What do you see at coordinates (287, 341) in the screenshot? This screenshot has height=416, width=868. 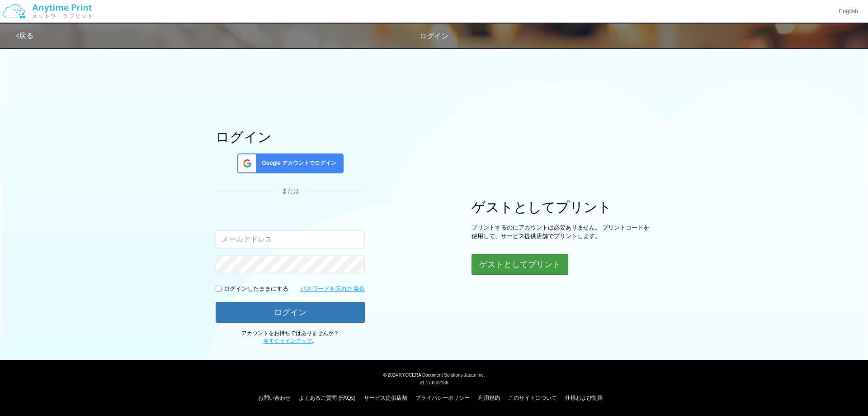 I see `a: 今すぐサインアップ` at bounding box center [287, 341].